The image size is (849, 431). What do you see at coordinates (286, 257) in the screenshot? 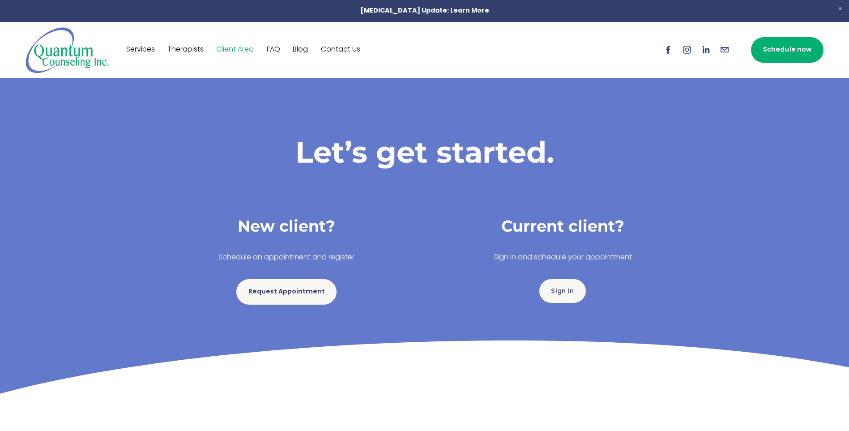
I see `p: Schedule an appointment and register` at bounding box center [286, 257].